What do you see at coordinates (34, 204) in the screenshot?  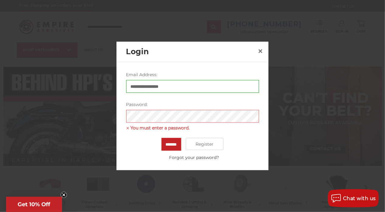 I see `span: Get 10% Off` at bounding box center [34, 204].